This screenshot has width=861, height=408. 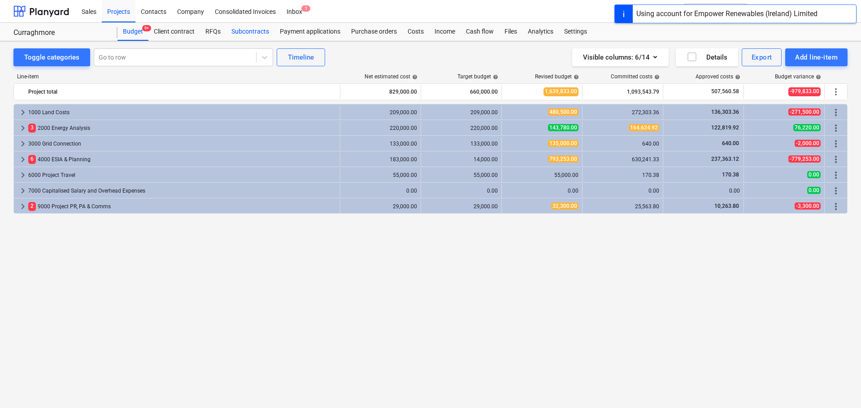 What do you see at coordinates (182, 92) in the screenshot?
I see `div: Project total` at bounding box center [182, 92].